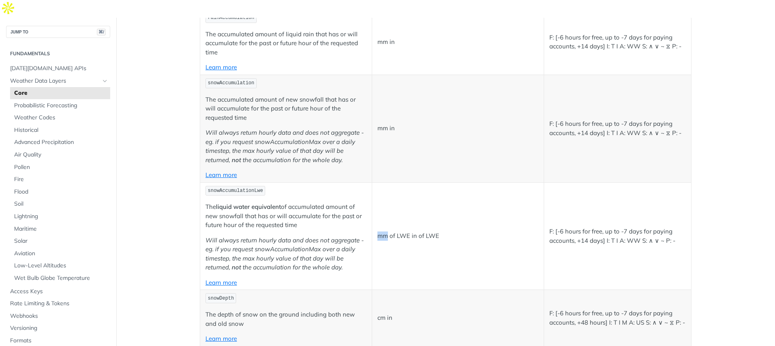 This screenshot has height=346, width=775. What do you see at coordinates (61, 241) in the screenshot?
I see `span: Solar` at bounding box center [61, 241].